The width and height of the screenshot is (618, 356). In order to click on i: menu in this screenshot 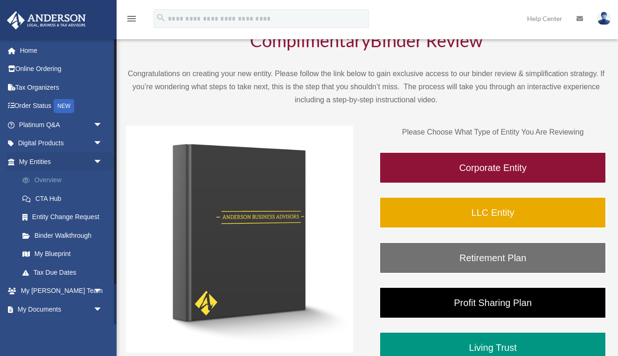, I will do `click(132, 19)`.